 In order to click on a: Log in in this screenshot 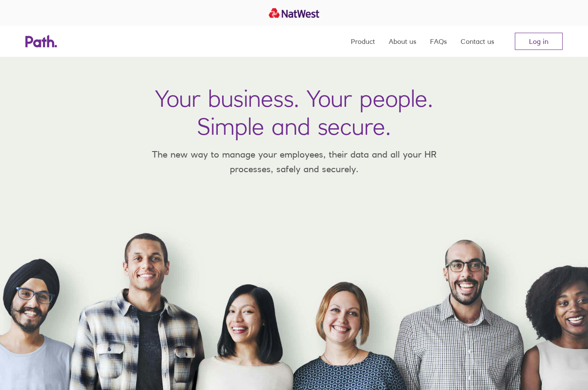, I will do `click(539, 41)`.